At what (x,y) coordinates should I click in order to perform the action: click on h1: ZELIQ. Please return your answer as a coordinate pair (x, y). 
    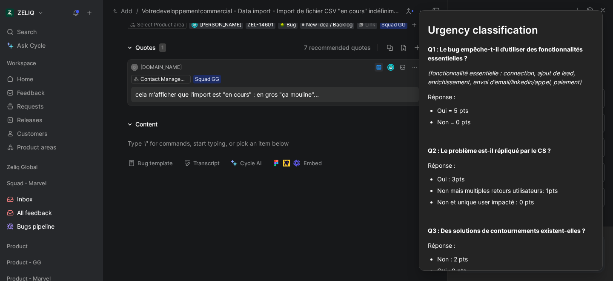
    Looking at the image, I should click on (26, 13).